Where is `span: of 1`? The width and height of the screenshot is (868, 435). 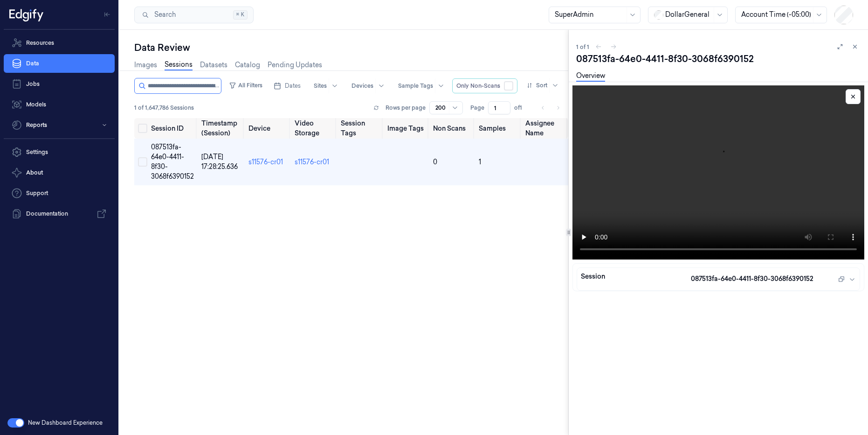
span: of 1 is located at coordinates (522, 108).